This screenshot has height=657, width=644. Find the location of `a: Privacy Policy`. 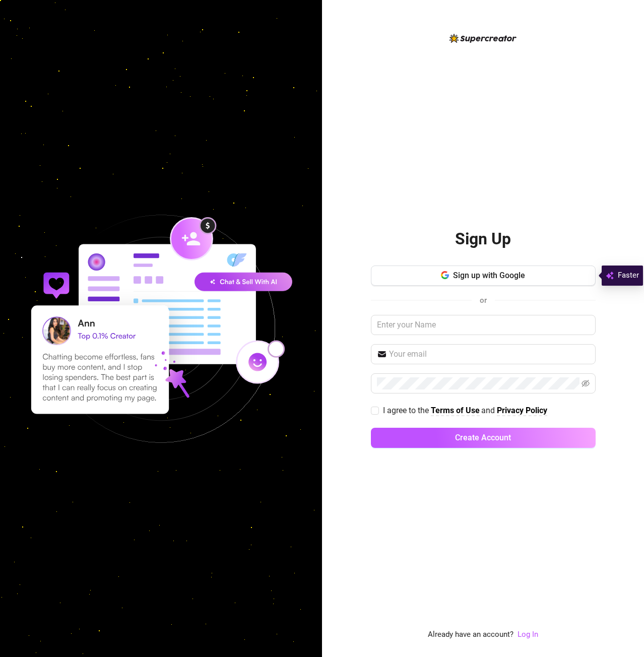

a: Privacy Policy is located at coordinates (522, 411).